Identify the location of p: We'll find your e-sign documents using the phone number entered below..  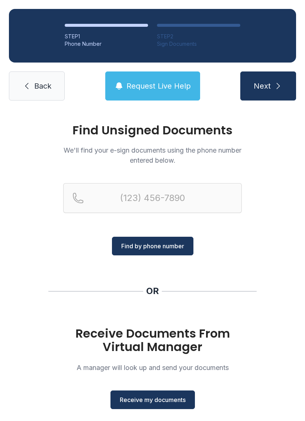
(152, 155).